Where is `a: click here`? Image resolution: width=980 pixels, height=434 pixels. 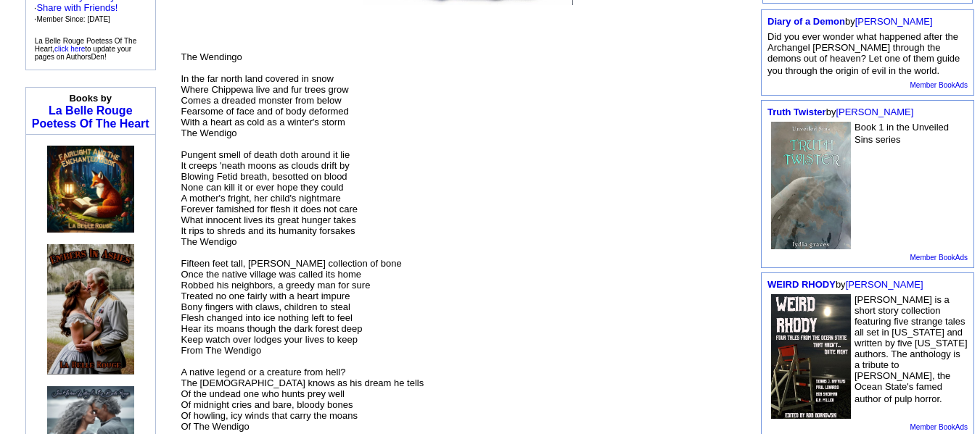 a: click here is located at coordinates (69, 48).